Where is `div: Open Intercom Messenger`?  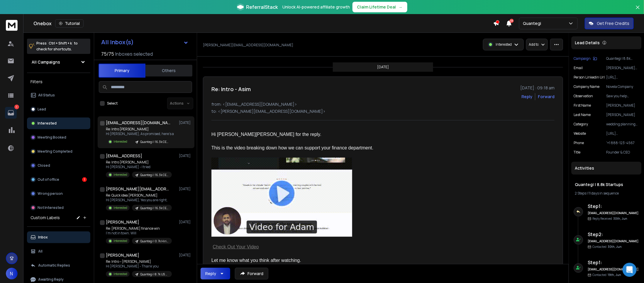 div: Open Intercom Messenger is located at coordinates (630, 270).